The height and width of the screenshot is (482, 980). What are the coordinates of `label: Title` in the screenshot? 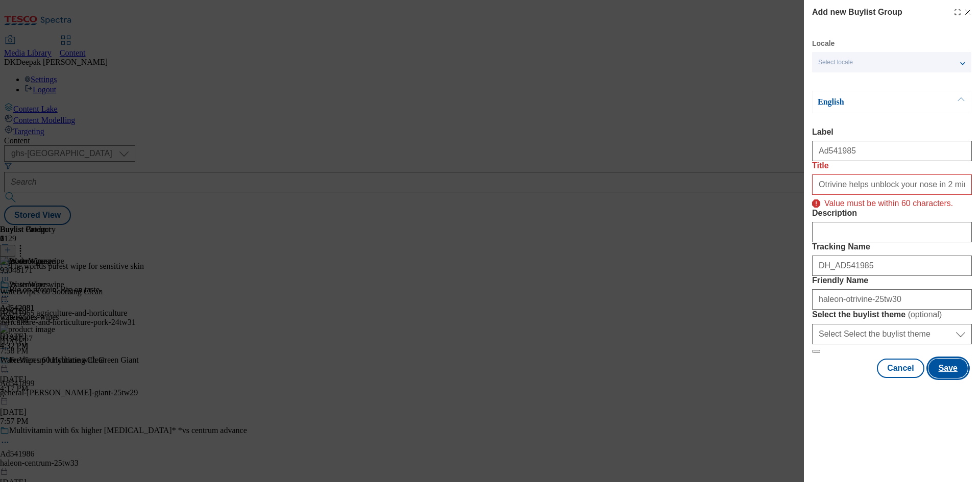 It's located at (892, 166).